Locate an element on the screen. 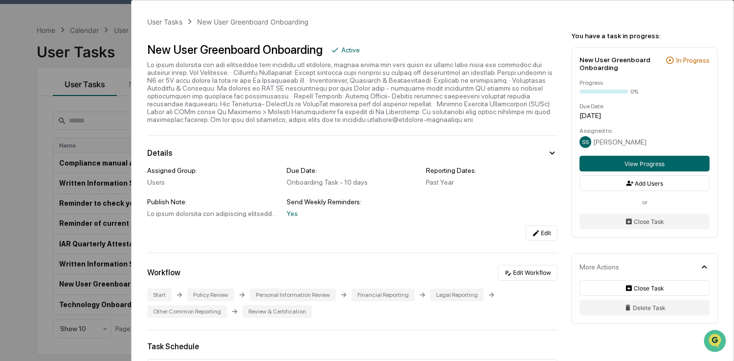 This screenshot has height=361, width=734. button: Open customer support is located at coordinates (12, 12).